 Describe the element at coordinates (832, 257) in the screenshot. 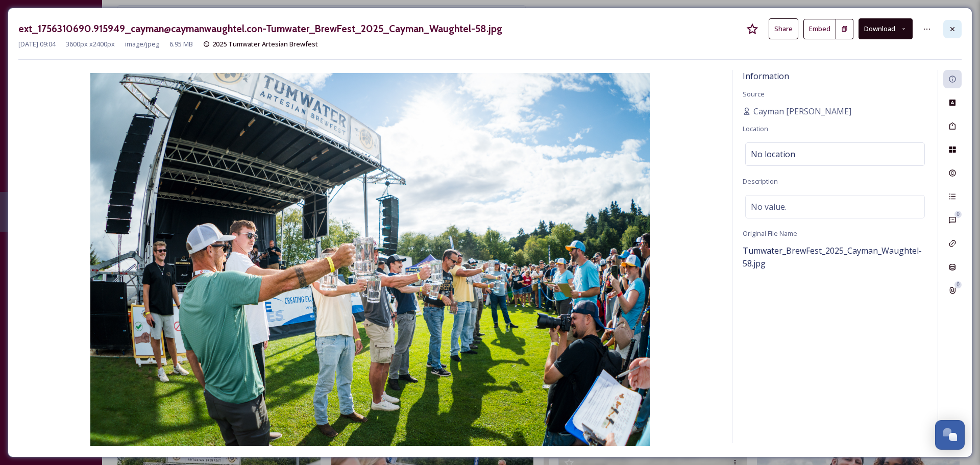

I see `span: Tumwater_BrewFest_2025_Cayman_Waughtel-58.jpg` at that location.